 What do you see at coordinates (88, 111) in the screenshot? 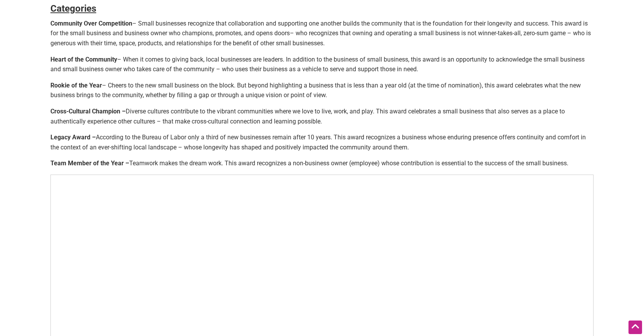
I see `strong: Cross-Cultural Champion –` at bounding box center [88, 111].